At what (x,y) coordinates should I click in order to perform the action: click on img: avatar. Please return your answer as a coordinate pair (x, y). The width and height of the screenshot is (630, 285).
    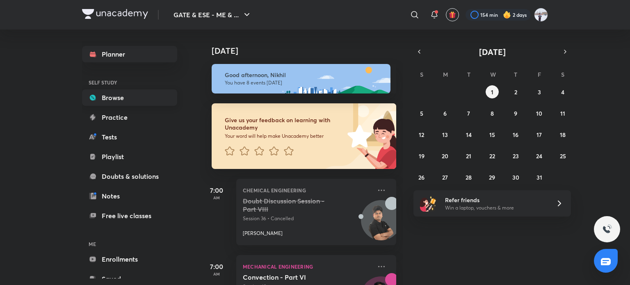
    Looking at the image, I should click on (453, 15).